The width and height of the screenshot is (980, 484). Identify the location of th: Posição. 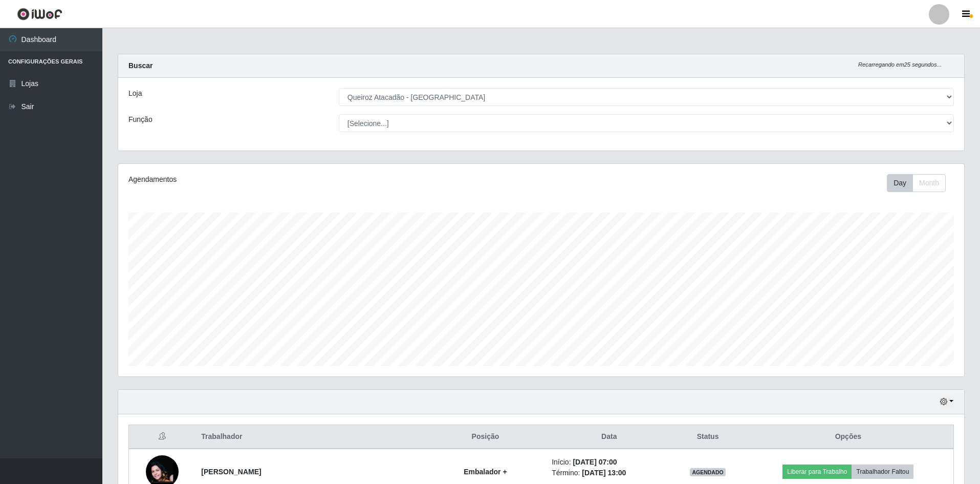
(486, 437).